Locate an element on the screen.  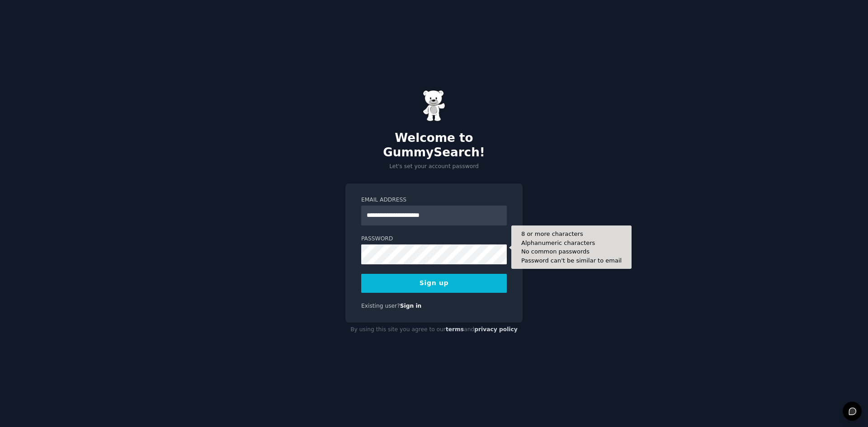
a: privacy policy is located at coordinates (496, 330).